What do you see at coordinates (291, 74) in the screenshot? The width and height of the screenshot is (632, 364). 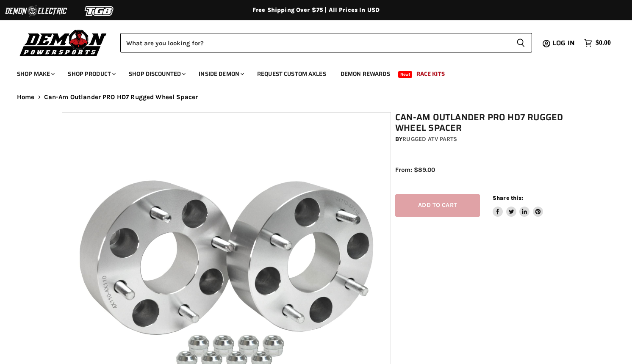 I see `a: Request Custom Axles` at bounding box center [291, 74].